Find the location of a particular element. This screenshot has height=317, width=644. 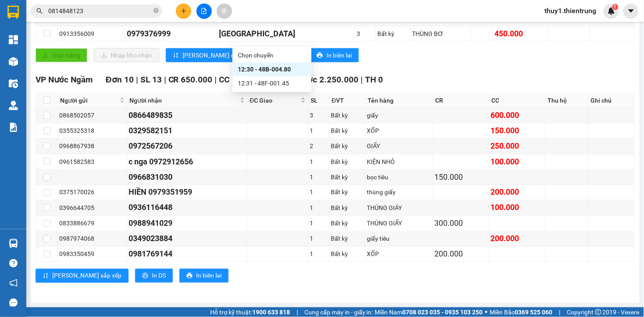

div: GIẤY is located at coordinates (399, 146).